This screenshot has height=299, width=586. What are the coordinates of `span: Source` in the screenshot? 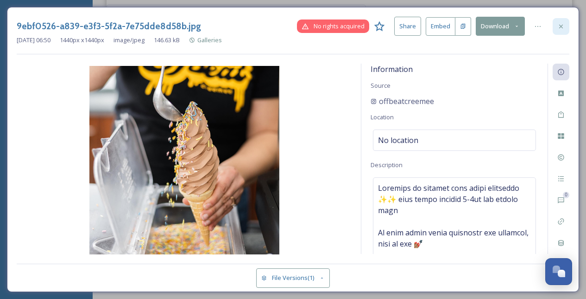 It's located at (381, 85).